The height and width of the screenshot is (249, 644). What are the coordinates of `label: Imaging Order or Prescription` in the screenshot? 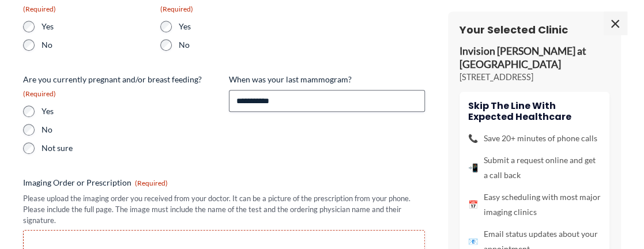 It's located at (224, 182).